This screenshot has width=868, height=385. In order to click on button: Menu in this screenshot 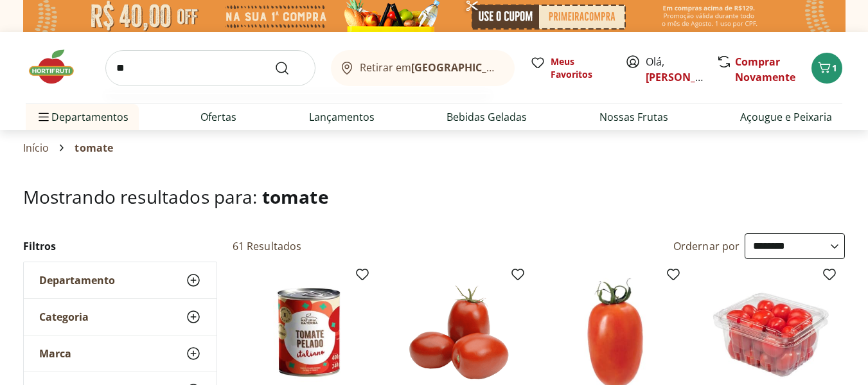, I will do `click(44, 117)`.